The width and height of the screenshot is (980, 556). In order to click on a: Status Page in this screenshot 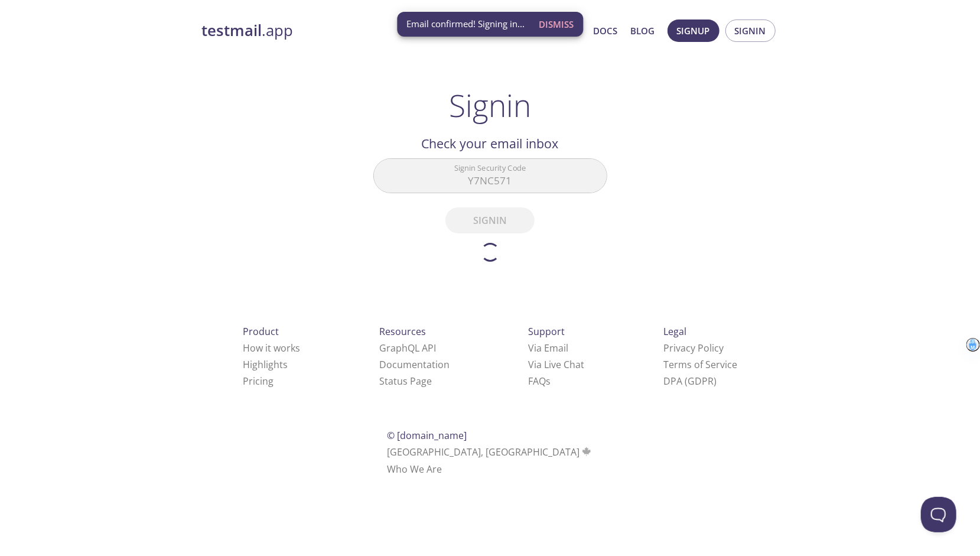, I will do `click(405, 381)`.